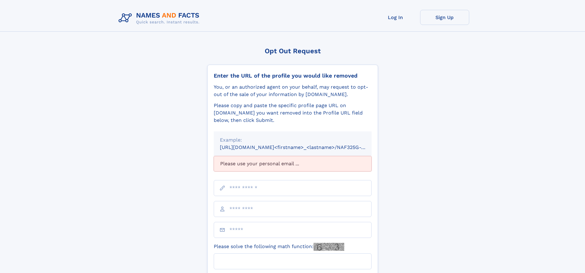  What do you see at coordinates (293, 140) in the screenshot?
I see `div: Example:` at bounding box center [293, 140].